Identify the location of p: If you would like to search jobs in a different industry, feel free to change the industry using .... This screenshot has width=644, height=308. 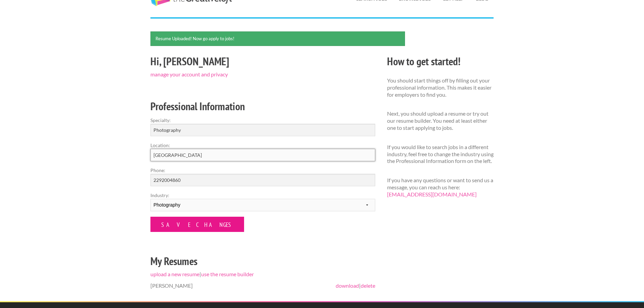
(440, 154).